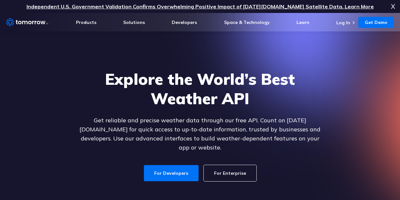 Image resolution: width=400 pixels, height=200 pixels. Describe the element at coordinates (247, 22) in the screenshot. I see `a: Space & Technology` at that location.